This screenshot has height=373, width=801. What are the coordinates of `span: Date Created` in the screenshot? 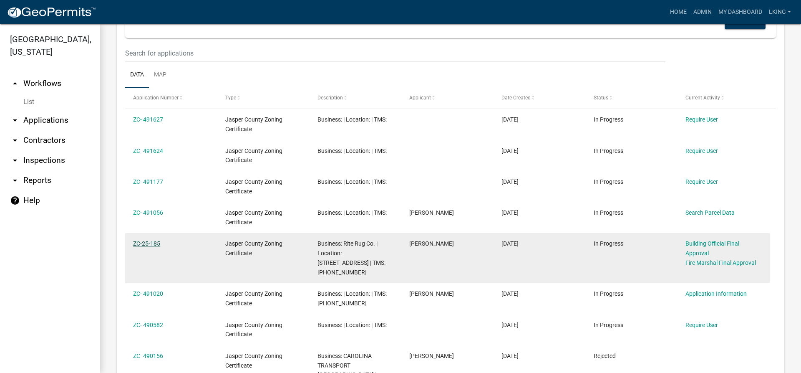 It's located at (516, 98).